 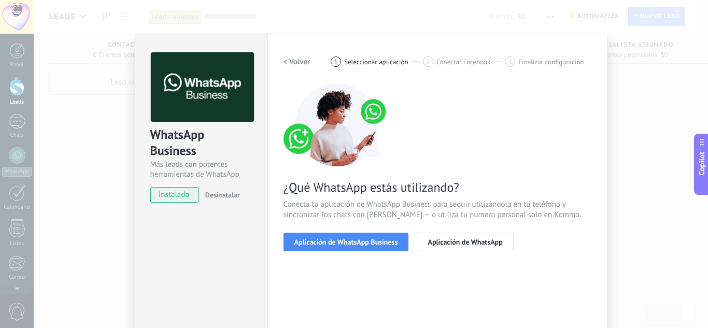 What do you see at coordinates (465, 242) in the screenshot?
I see `span: Aplicación de WhatsApp` at bounding box center [465, 242].